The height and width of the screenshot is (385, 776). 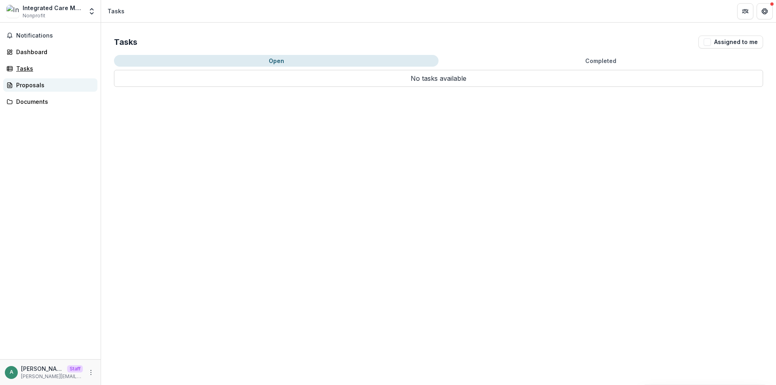 I want to click on div: anveet@trytemelio.com, so click(x=11, y=372).